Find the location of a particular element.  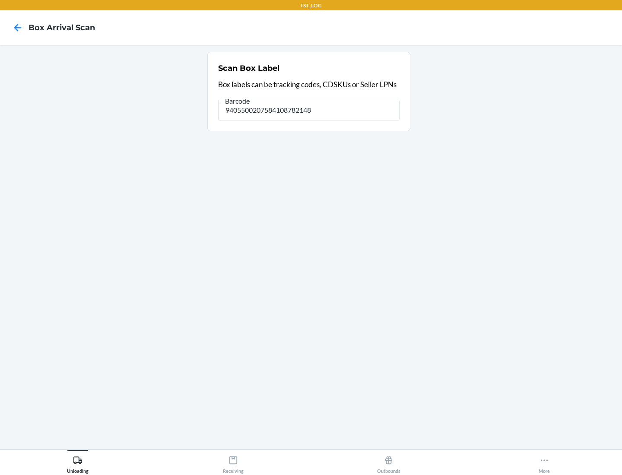

button: Outbounds is located at coordinates (389, 462).